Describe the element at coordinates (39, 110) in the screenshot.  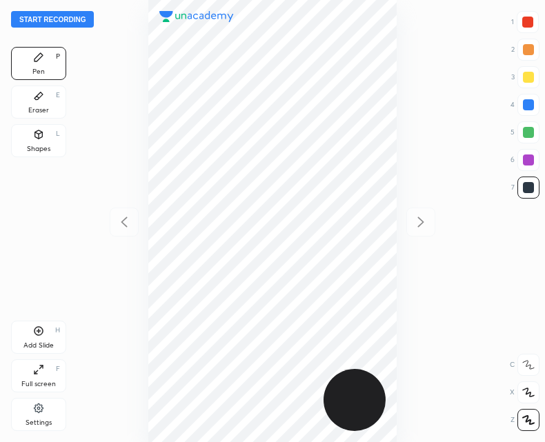
I see `div: Eraser` at that location.